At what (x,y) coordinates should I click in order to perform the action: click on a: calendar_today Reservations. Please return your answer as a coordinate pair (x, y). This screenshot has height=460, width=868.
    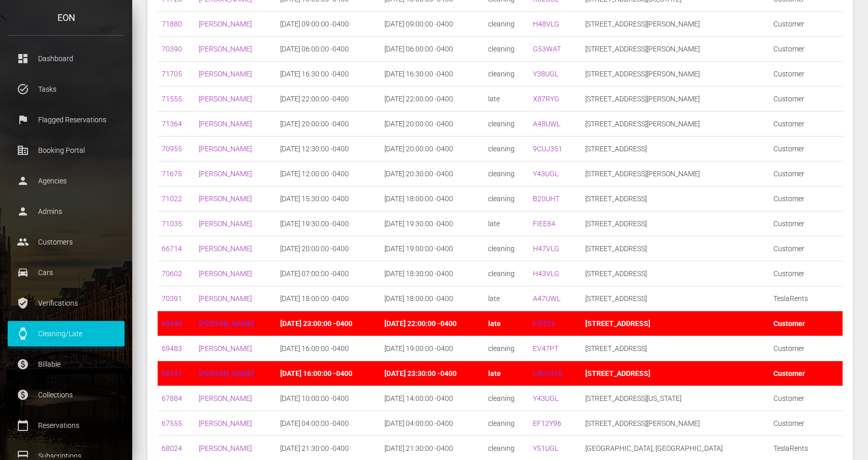
    Looking at the image, I should click on (66, 425).